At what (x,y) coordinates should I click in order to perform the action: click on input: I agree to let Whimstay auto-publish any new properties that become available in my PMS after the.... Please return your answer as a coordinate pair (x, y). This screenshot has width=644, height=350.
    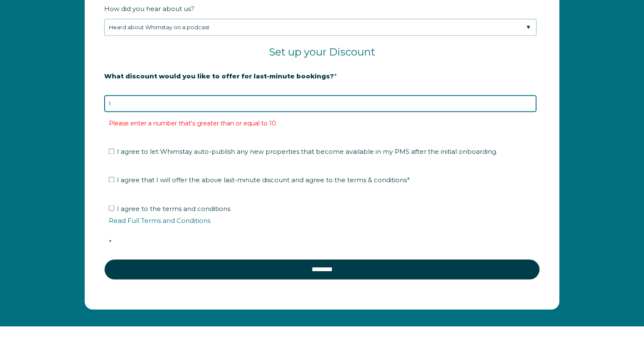
    Looking at the image, I should click on (111, 151).